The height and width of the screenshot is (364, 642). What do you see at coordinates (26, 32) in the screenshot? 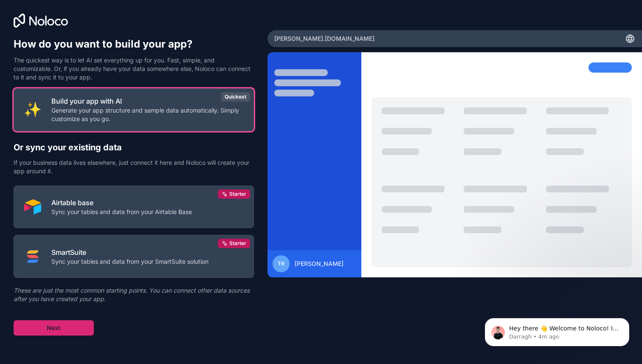
I see `img: Profile image for Darragh` at bounding box center [26, 32].